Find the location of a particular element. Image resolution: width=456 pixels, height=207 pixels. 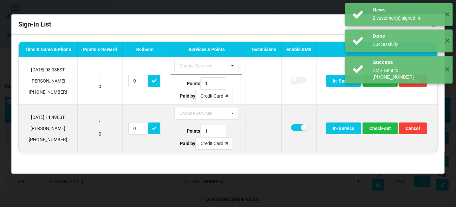

div: 2 customer(s) signed in. is located at coordinates (406, 18).